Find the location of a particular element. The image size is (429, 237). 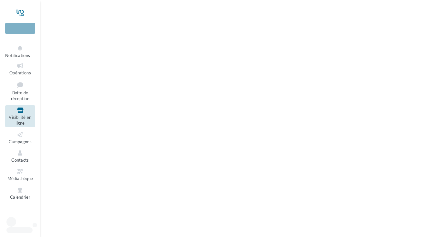

a: Boîte de réception is located at coordinates (20, 91).